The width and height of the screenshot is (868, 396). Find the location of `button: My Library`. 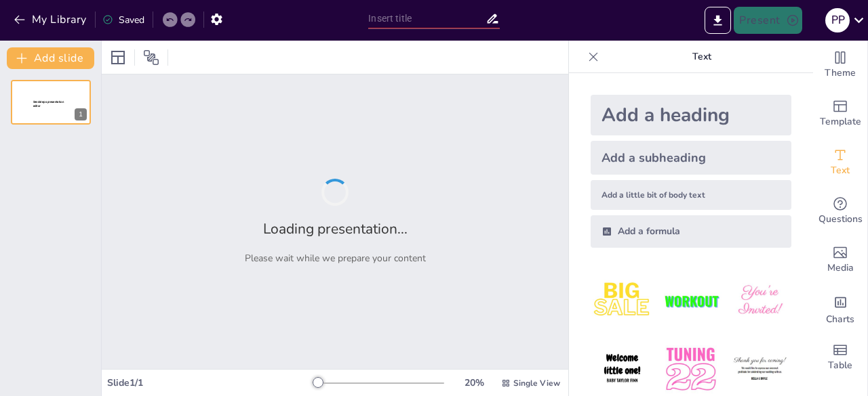

button: My Library is located at coordinates (51, 20).